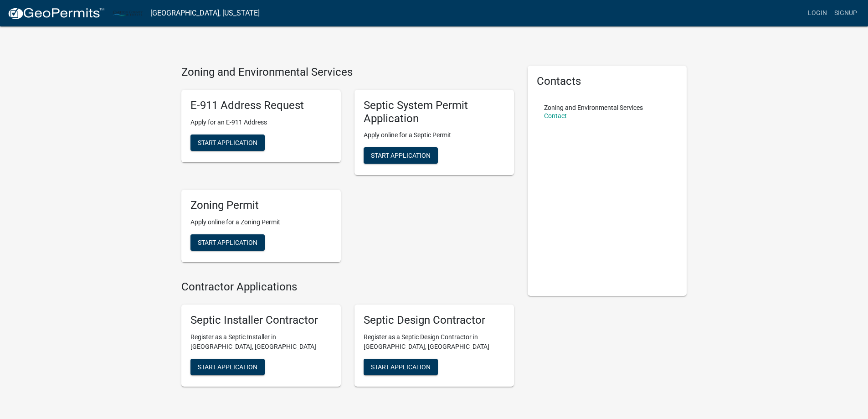  I want to click on h5: Zoning Permit, so click(261, 205).